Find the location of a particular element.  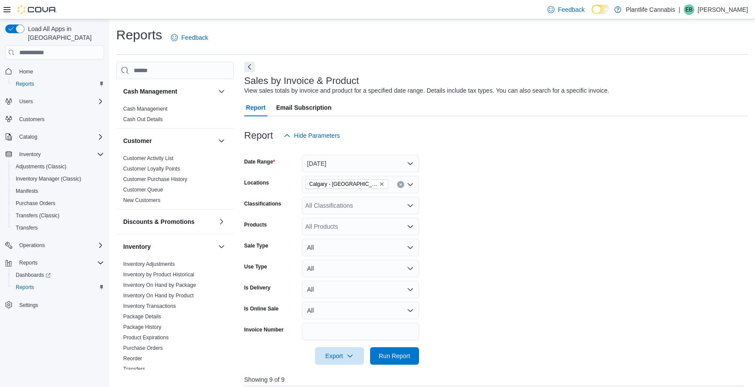

span: Inventory Transactions is located at coordinates (149, 306).